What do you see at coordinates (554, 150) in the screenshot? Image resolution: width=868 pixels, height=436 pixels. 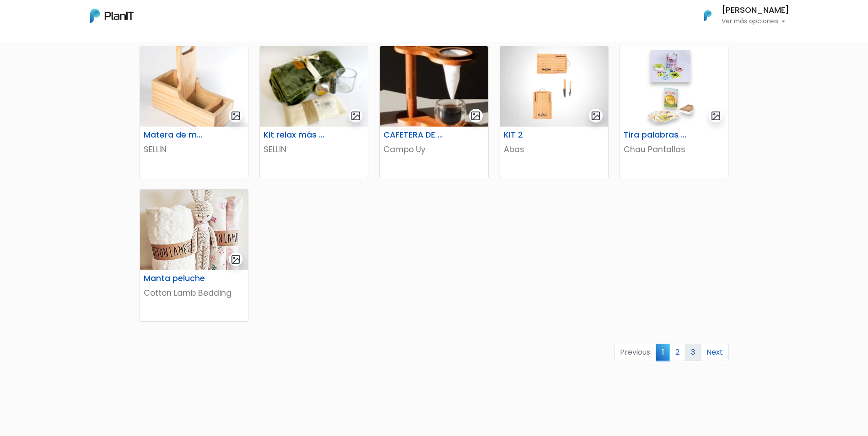 I see `p: Abas` at bounding box center [554, 150].